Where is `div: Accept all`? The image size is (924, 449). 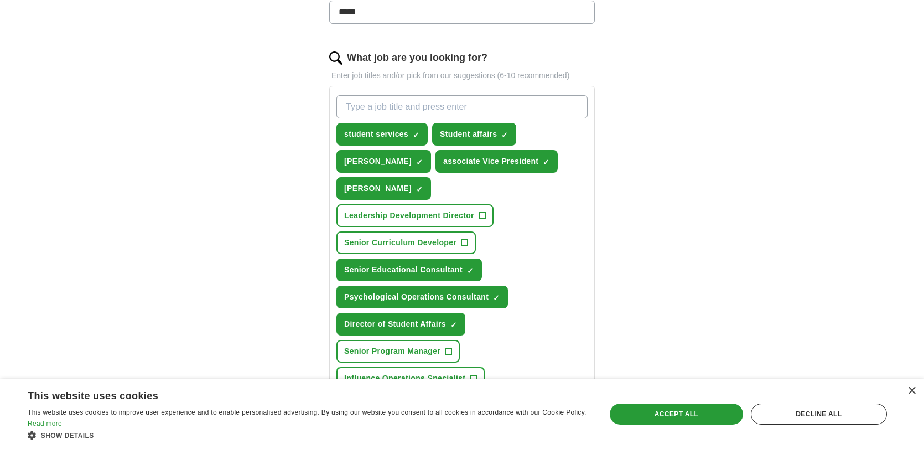 div: Accept all is located at coordinates (676, 414).